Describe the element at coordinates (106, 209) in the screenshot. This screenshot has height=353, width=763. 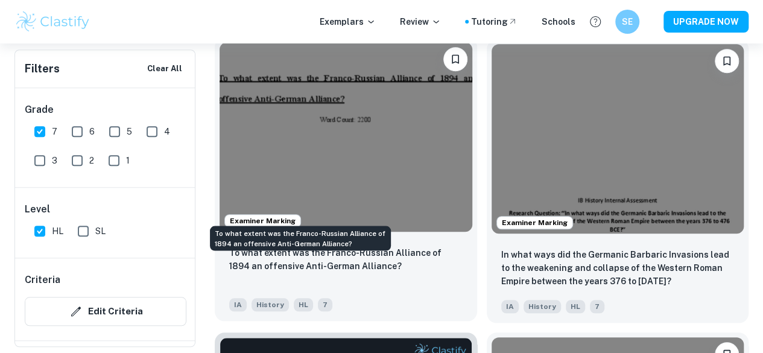
I see `h6: Level` at that location.